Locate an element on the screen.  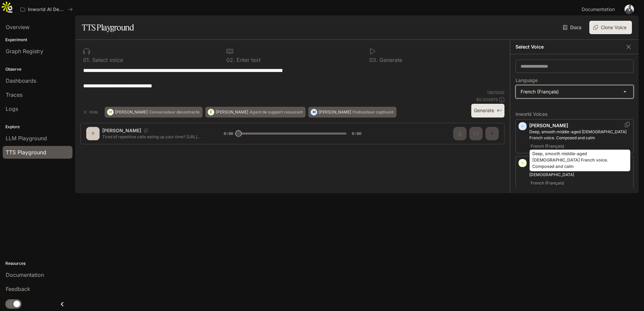
a: Documentation is located at coordinates (600, 9).